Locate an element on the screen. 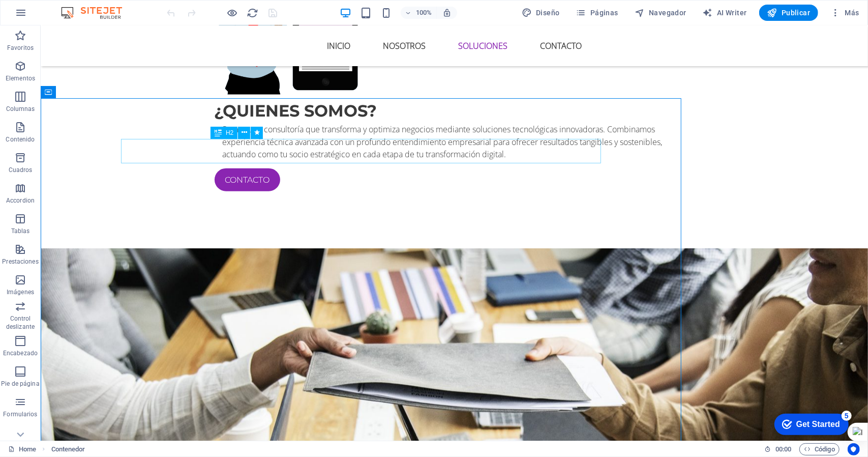  p: Tablas is located at coordinates (20, 231).